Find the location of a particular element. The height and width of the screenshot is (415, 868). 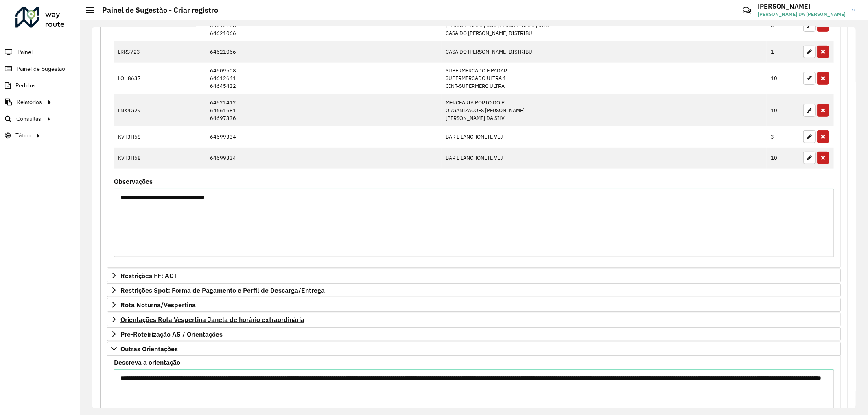

span: Rota Noturna/Vespertina is located at coordinates (158, 305).